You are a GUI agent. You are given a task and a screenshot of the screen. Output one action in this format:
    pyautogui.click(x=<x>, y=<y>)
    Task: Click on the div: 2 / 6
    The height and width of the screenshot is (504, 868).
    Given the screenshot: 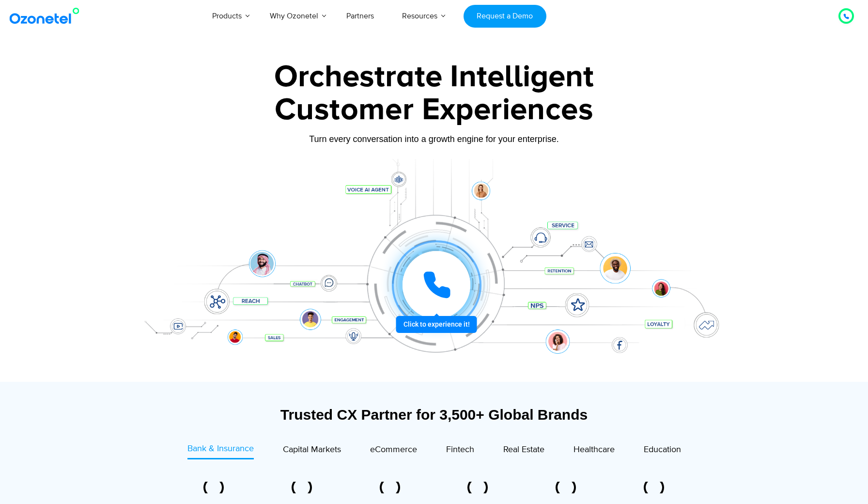 What is the action you would take?
    pyautogui.click(x=302, y=487)
    